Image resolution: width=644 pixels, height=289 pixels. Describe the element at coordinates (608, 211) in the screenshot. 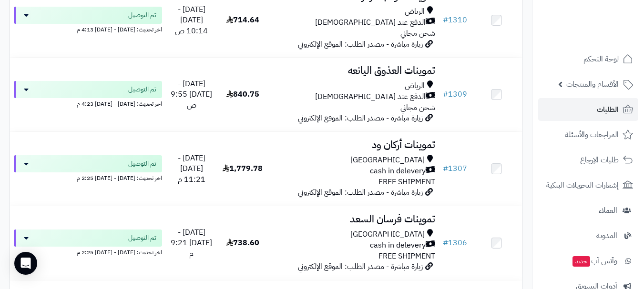

I see `span: العملاء` at that location.